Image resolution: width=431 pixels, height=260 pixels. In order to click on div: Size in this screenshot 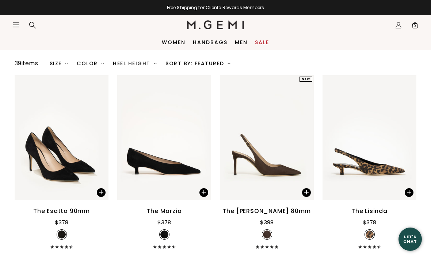, I will do `click(59, 64)`.